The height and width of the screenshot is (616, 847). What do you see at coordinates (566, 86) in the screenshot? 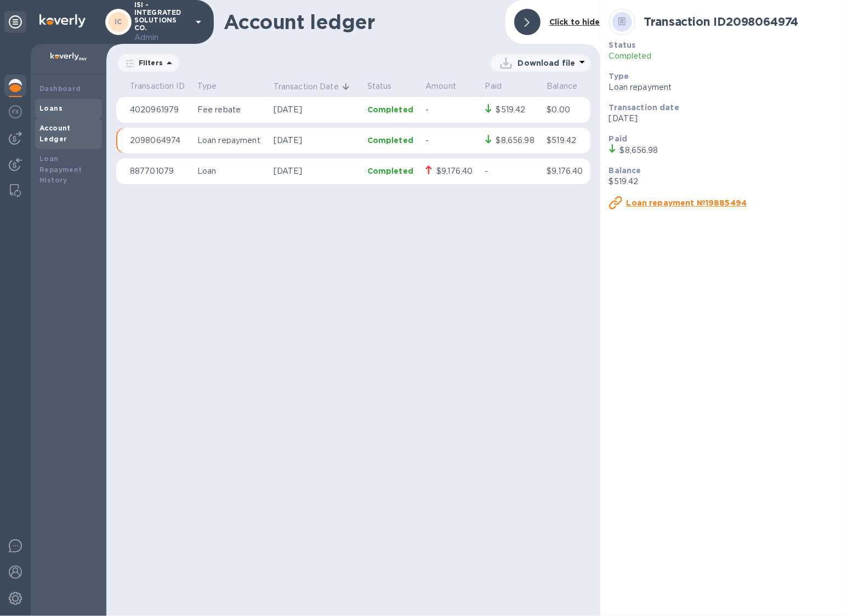
I see `p: Balance` at bounding box center [566, 86].